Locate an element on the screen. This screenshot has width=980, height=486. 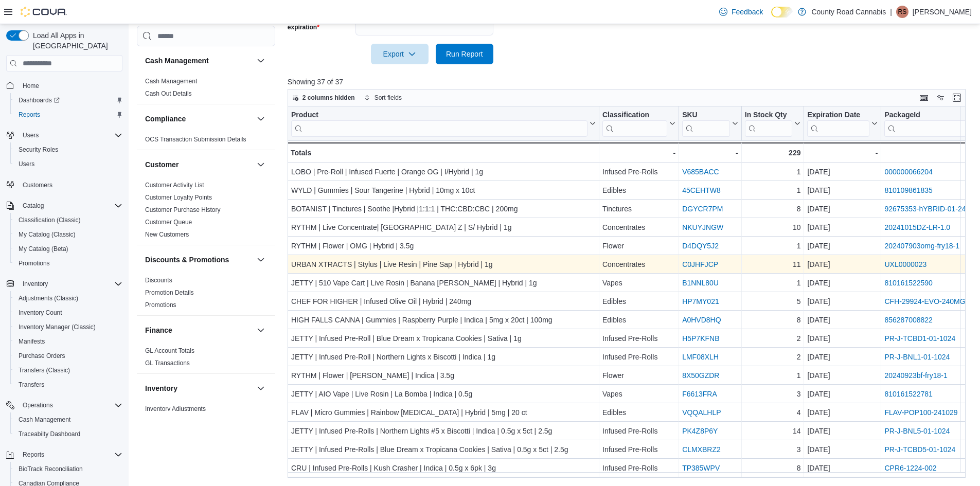
div: Cash Management is located at coordinates (205, 89).